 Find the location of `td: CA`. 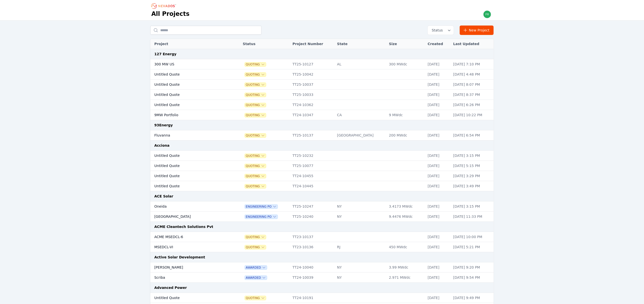

td: CA is located at coordinates (360, 115).